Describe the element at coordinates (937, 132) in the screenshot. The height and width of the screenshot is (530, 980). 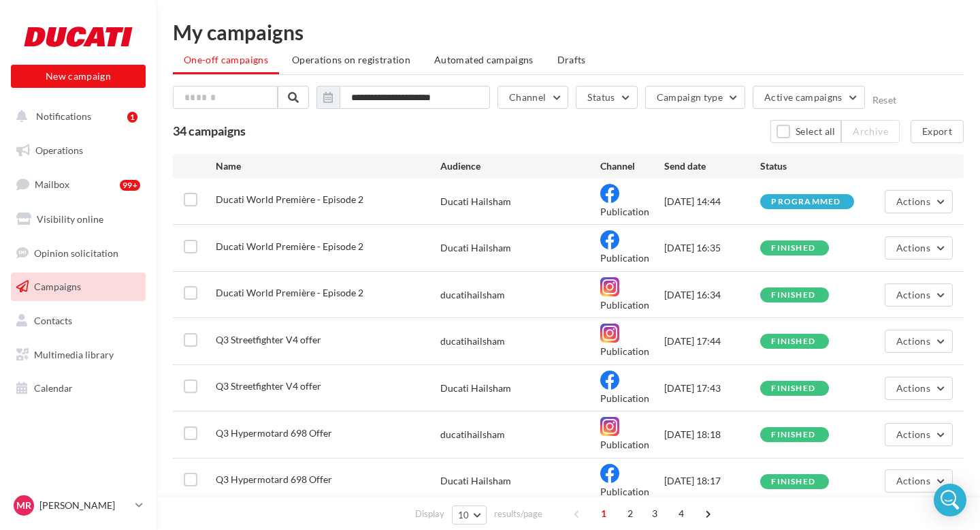
I see `button: Export` at that location.